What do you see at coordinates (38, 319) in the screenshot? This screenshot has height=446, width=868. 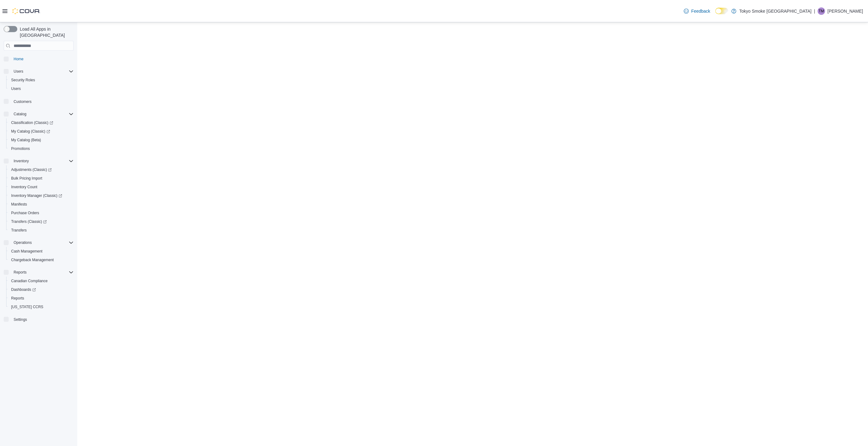 I see `button: Settings` at bounding box center [38, 319].